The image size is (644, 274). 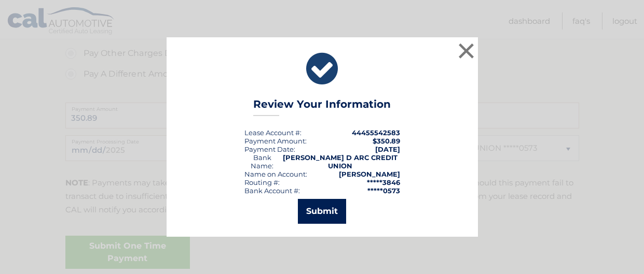 I want to click on div: Lease Account #:, so click(x=273, y=133).